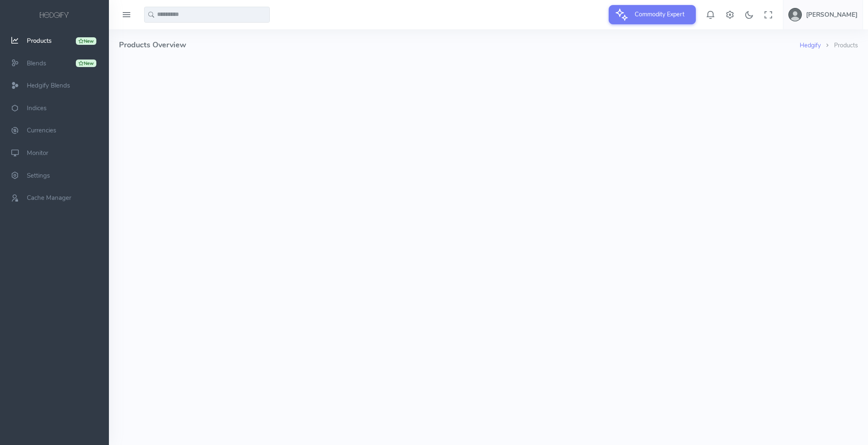 The width and height of the screenshot is (868, 445). I want to click on img: logo, so click(54, 16).